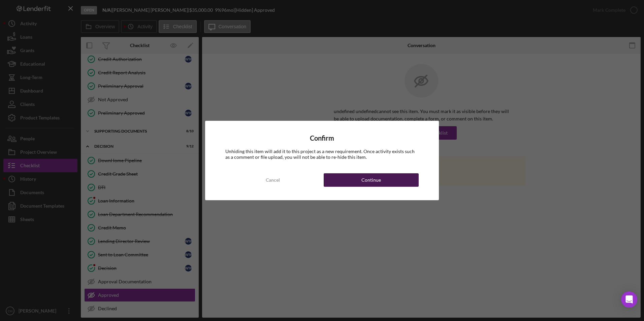 Image resolution: width=644 pixels, height=321 pixels. What do you see at coordinates (371, 180) in the screenshot?
I see `div: Continue` at bounding box center [371, 180].